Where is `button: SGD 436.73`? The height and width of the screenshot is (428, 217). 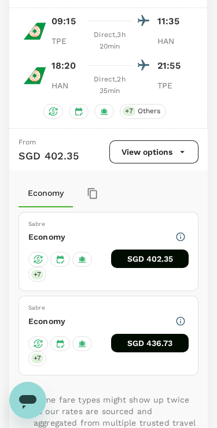
button: SGD 436.73 is located at coordinates (150, 343).